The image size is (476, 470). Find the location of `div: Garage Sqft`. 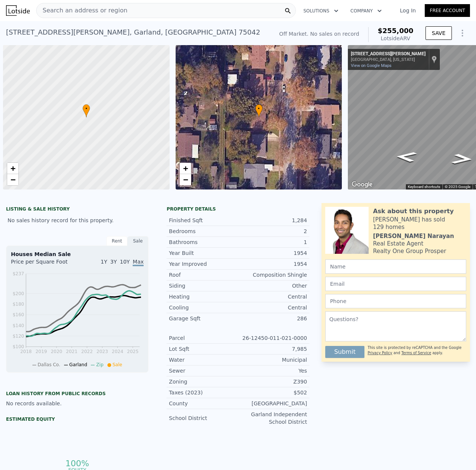

div: Garage Sqft is located at coordinates (203, 319).